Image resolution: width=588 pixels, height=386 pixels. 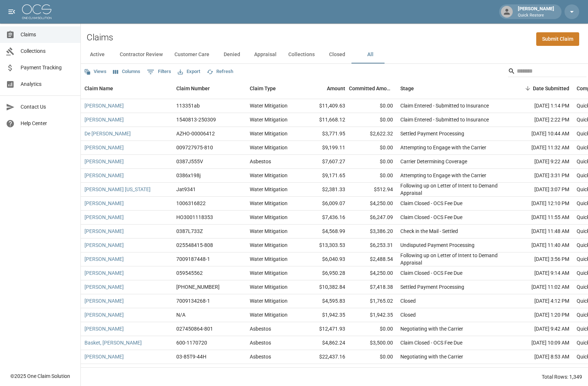 What do you see at coordinates (326, 120) in the screenshot?
I see `div: $11,668.12` at bounding box center [326, 120].